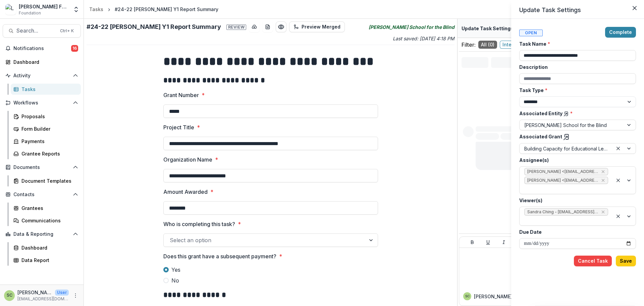  Describe the element at coordinates (576, 90) in the screenshot. I see `label: Task Type` at that location.